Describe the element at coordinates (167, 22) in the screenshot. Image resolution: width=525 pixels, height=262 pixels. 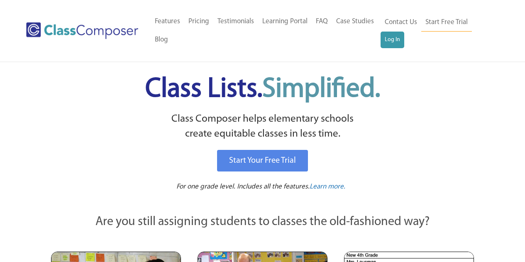
I see `a: Features` at that location.